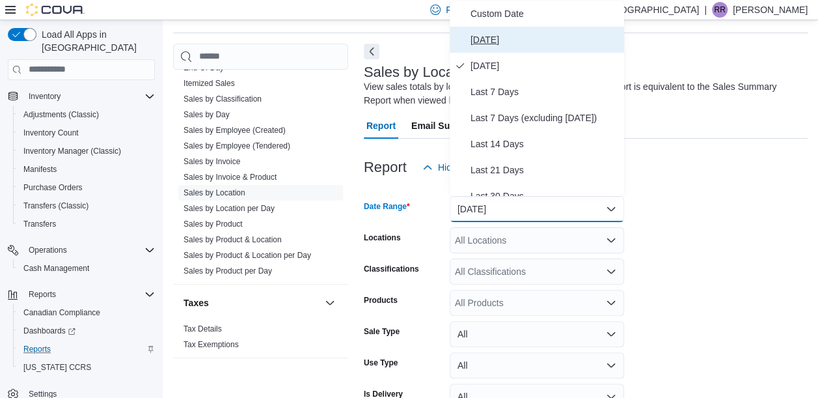  What do you see at coordinates (204, 68) in the screenshot?
I see `a: End Of Day` at bounding box center [204, 68].